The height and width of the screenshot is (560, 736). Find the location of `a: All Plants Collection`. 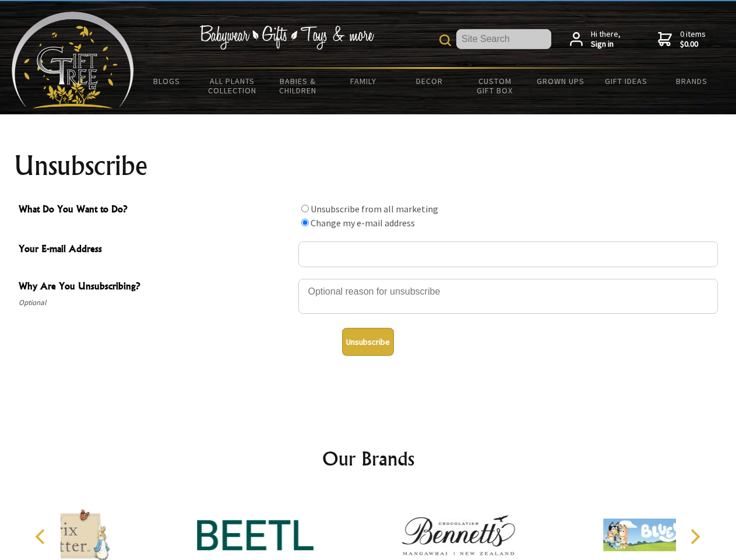

a: All Plants Collection is located at coordinates (233, 85).